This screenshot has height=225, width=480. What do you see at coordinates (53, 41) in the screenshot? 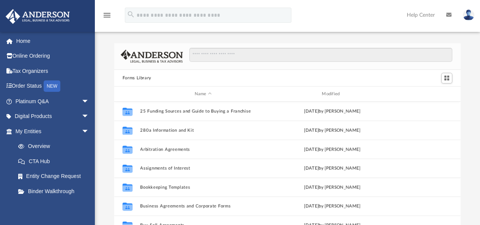
I see `a: Home` at bounding box center [53, 41].